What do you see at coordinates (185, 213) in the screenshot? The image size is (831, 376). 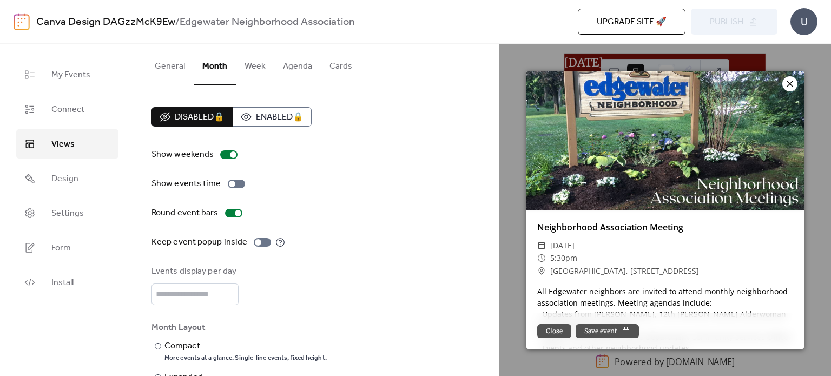 I see `div: Round event bars` at bounding box center [185, 213].